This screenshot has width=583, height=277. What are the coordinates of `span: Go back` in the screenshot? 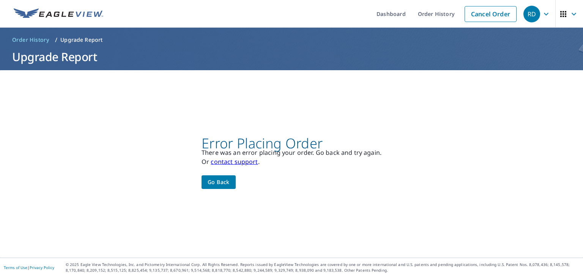 It's located at (219, 182).